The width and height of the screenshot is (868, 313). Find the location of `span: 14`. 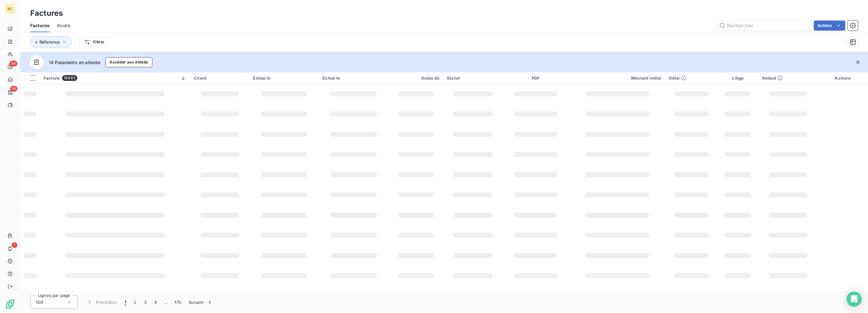

span: 14 is located at coordinates (13, 89).